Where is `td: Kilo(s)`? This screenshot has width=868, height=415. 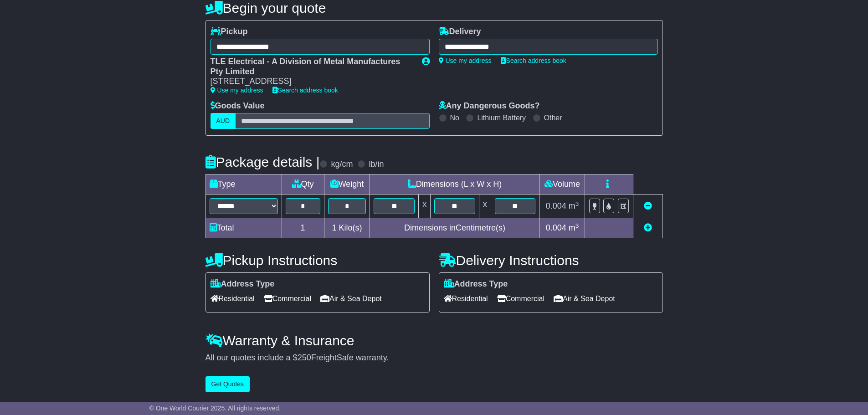 td: Kilo(s) is located at coordinates (347, 228).